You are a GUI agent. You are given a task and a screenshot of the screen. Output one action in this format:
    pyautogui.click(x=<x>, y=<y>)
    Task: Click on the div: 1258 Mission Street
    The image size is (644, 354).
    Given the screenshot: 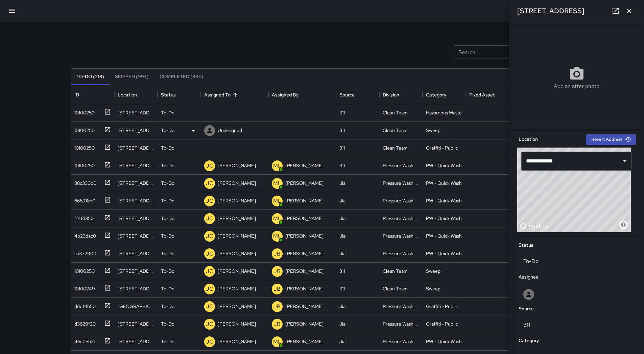 What is the action you would take?
    pyautogui.click(x=136, y=289)
    